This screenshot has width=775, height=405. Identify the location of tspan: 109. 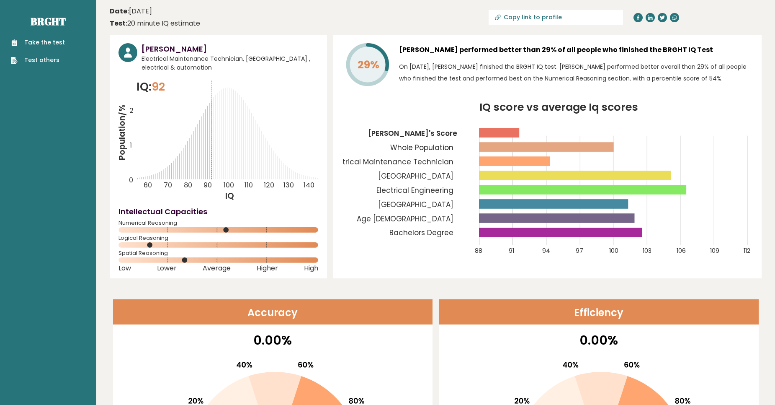
(715, 250).